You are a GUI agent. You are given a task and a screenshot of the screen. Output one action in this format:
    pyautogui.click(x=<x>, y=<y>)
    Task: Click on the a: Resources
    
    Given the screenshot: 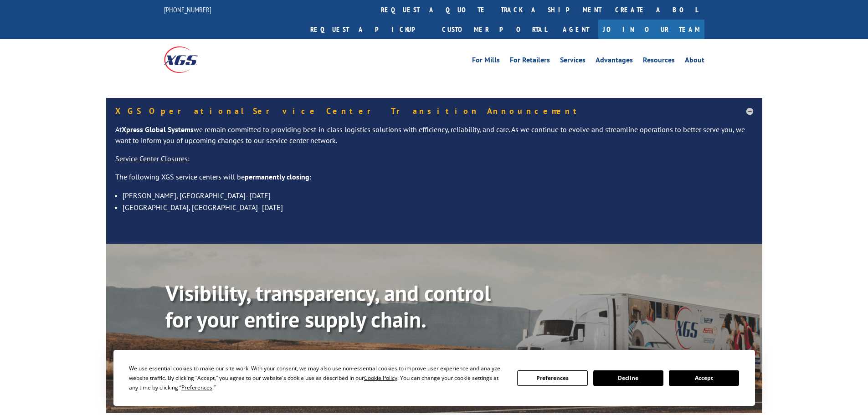 What is the action you would take?
    pyautogui.click(x=659, y=61)
    